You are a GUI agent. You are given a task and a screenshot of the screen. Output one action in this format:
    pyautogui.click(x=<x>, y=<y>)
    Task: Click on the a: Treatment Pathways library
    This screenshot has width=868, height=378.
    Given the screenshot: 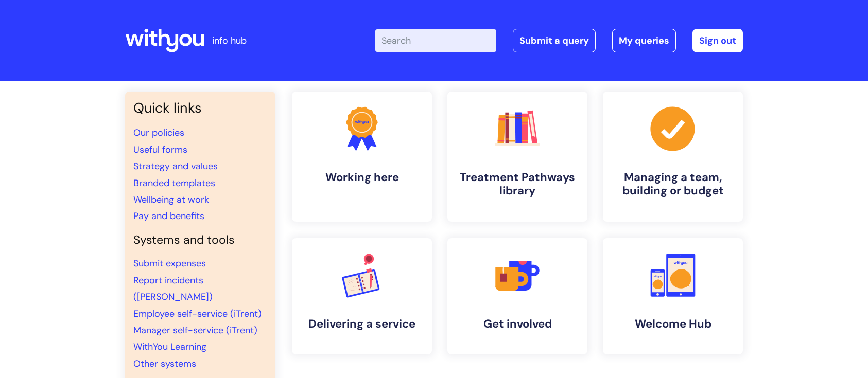 What is the action you would take?
    pyautogui.click(x=517, y=156)
    